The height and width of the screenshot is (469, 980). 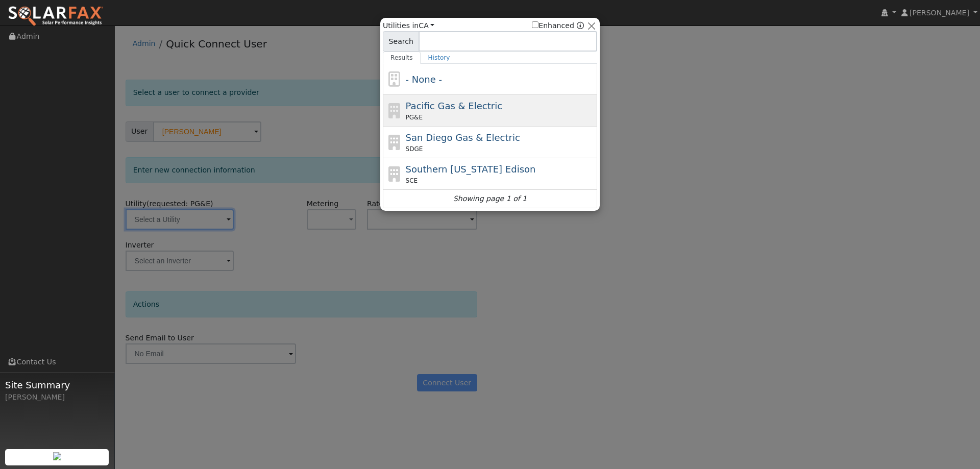 What do you see at coordinates (414, 149) in the screenshot?
I see `span: SDGE` at bounding box center [414, 149].